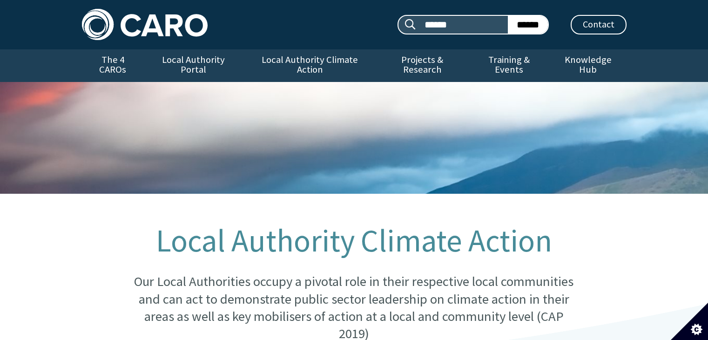 The image size is (708, 340). What do you see at coordinates (113, 66) in the screenshot?
I see `a: The 4 CAROs` at bounding box center [113, 66].